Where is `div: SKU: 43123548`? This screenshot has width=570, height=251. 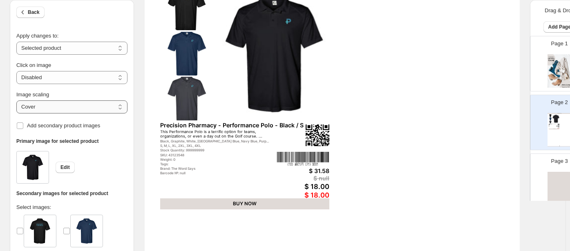 div: SKU: 43123548 is located at coordinates (217, 155).